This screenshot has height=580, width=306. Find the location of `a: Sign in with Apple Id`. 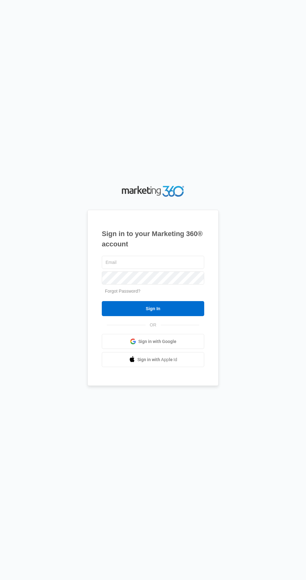

a: Sign in with Apple Id is located at coordinates (153, 359).